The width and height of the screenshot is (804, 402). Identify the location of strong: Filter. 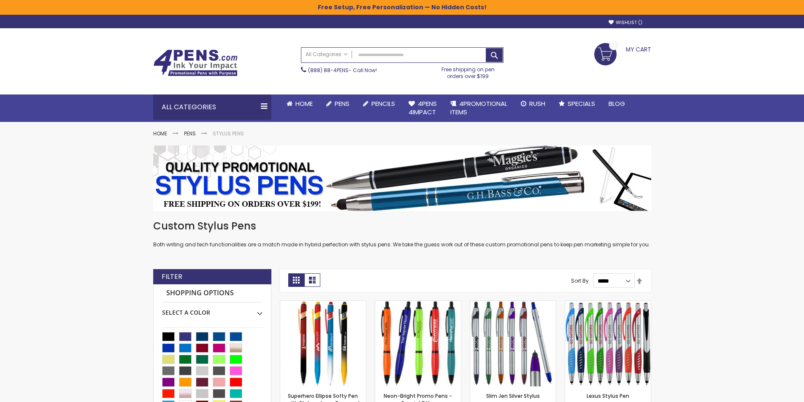
(172, 277).